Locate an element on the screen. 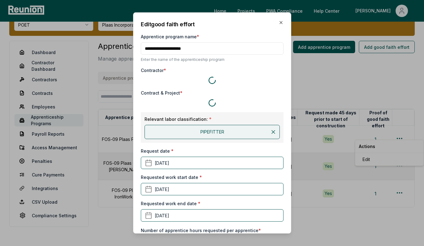 The image size is (424, 246). label: Relevant labor classification: is located at coordinates (212, 119).